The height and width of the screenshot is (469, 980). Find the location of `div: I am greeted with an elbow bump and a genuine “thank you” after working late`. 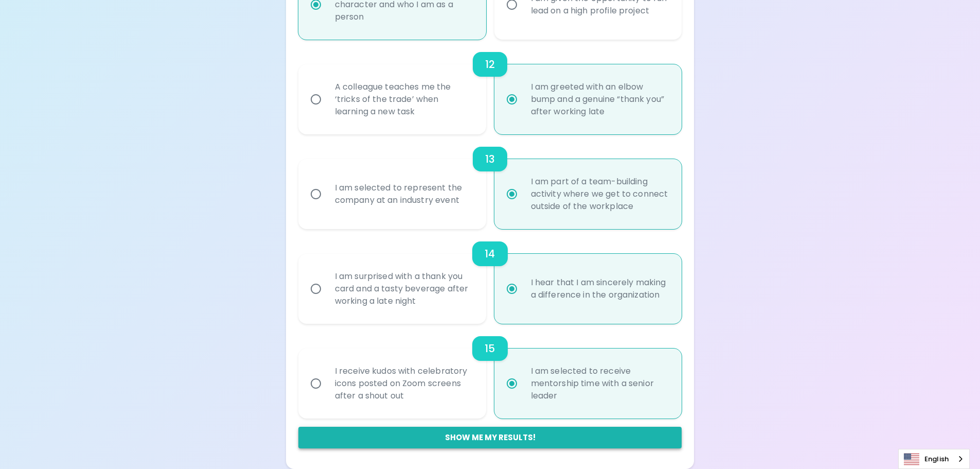

div: I am greeted with an elbow bump and a genuine “thank you” after working late is located at coordinates (600, 99).